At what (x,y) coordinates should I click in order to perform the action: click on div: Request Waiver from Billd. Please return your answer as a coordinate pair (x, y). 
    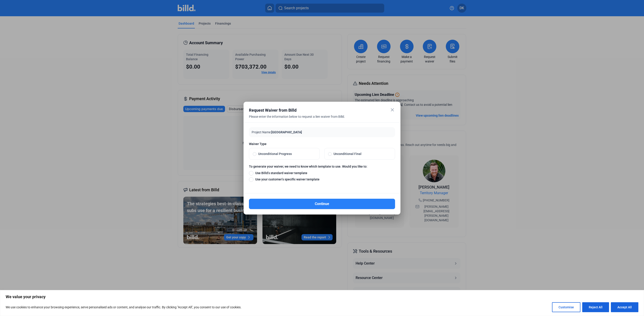
    Looking at the image, I should click on (316, 110).